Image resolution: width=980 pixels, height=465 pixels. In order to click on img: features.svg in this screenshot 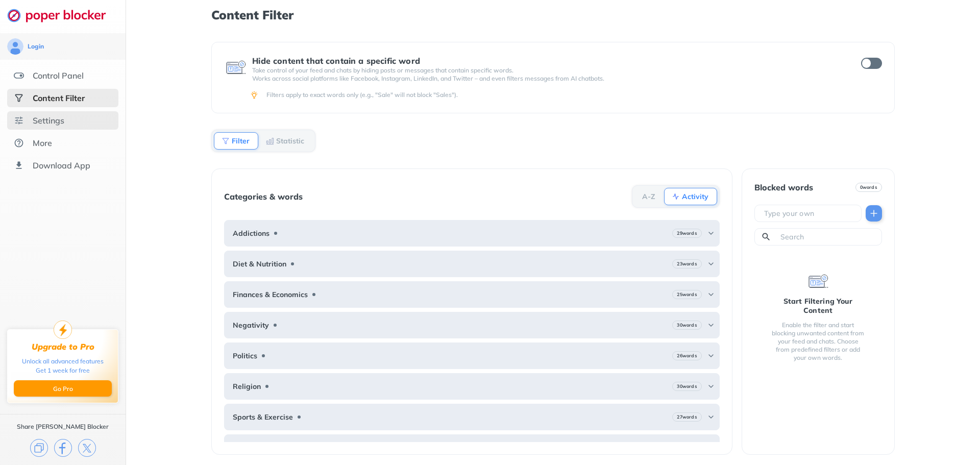, I will do `click(19, 75)`.